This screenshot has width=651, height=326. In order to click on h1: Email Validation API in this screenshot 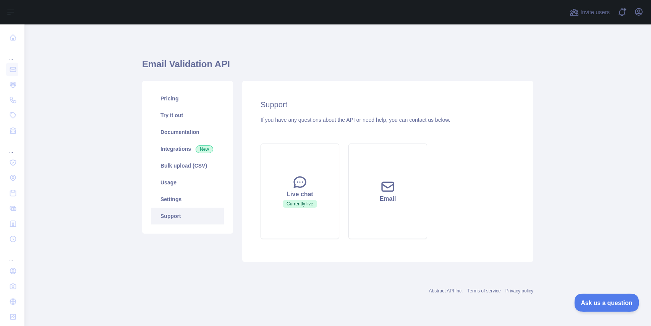, I will do `click(338, 67)`.